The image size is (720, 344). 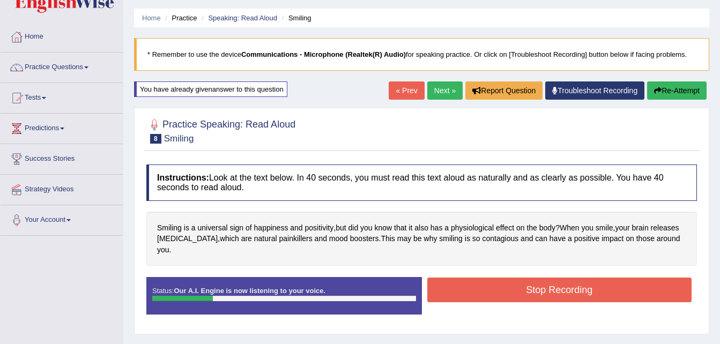 What do you see at coordinates (62, 127) in the screenshot?
I see `a: Predictions` at bounding box center [62, 127].